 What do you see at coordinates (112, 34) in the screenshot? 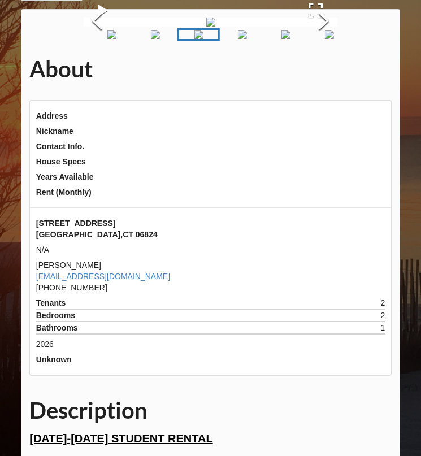
I see `img: 621_fairfield_beach%2FIMG_9683.jpg` at bounding box center [112, 34].